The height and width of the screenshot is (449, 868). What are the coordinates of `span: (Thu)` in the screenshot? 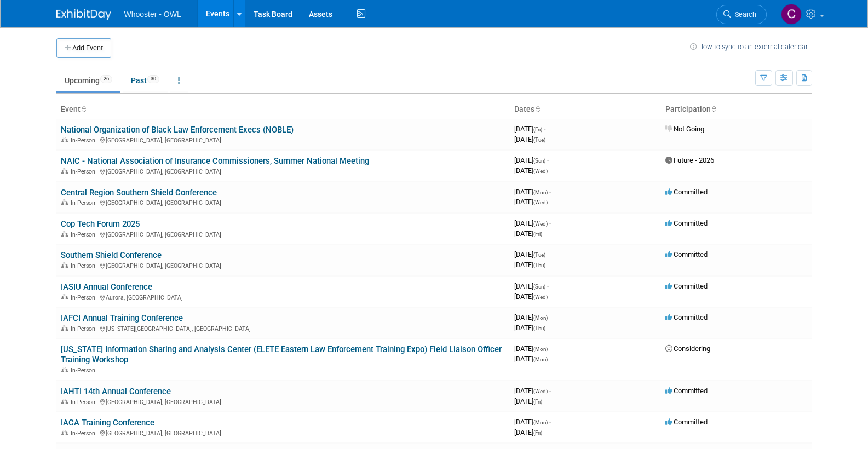 It's located at (539, 327).